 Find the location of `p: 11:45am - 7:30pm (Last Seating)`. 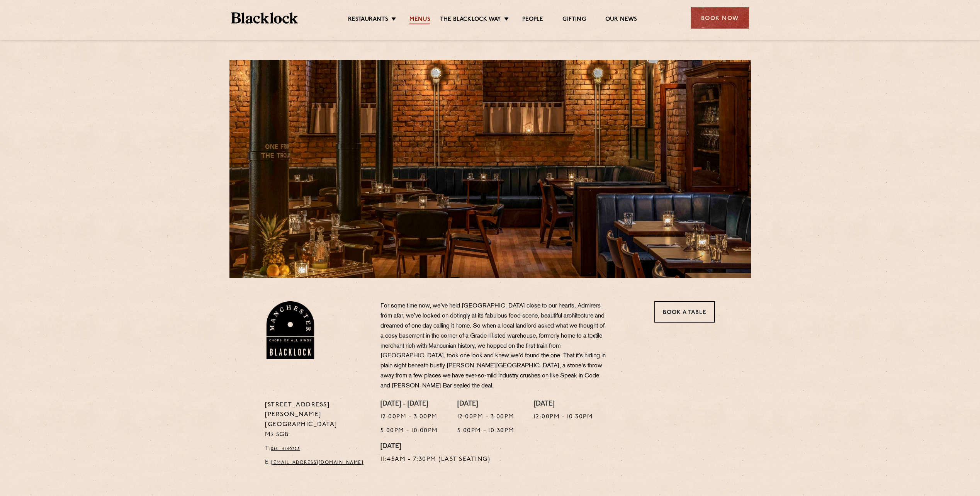

p: 11:45am - 7:30pm (Last Seating) is located at coordinates (435, 460).